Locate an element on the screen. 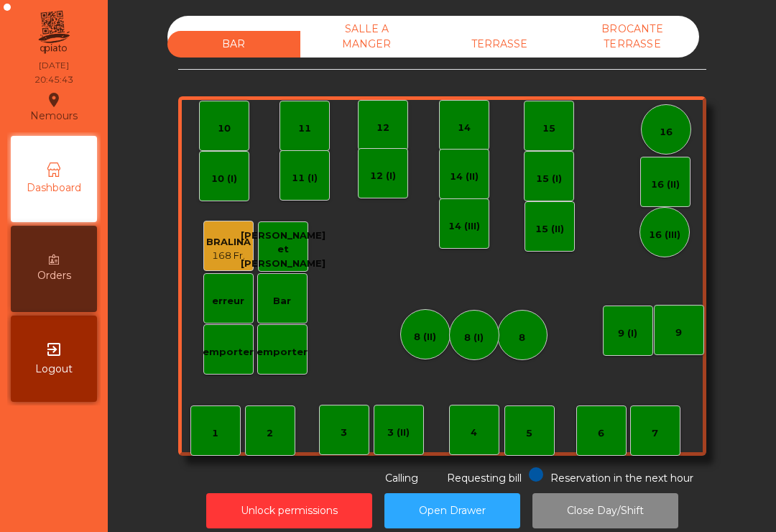 This screenshot has height=532, width=776. div: 16 (II) is located at coordinates (666, 184).